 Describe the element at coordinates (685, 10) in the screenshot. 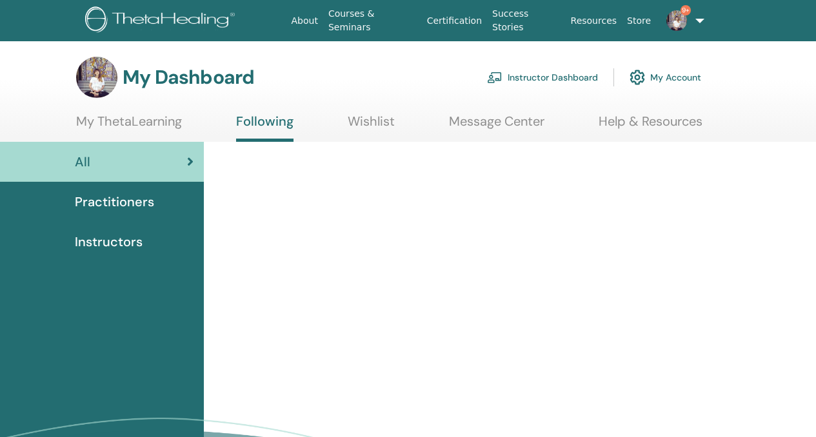

I see `span: 9+` at that location.